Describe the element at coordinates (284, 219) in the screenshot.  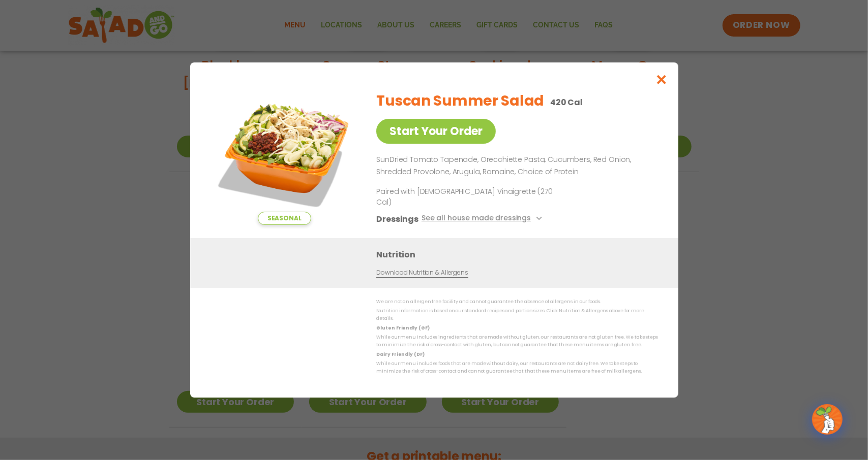
I see `span: Seasonal` at that location.